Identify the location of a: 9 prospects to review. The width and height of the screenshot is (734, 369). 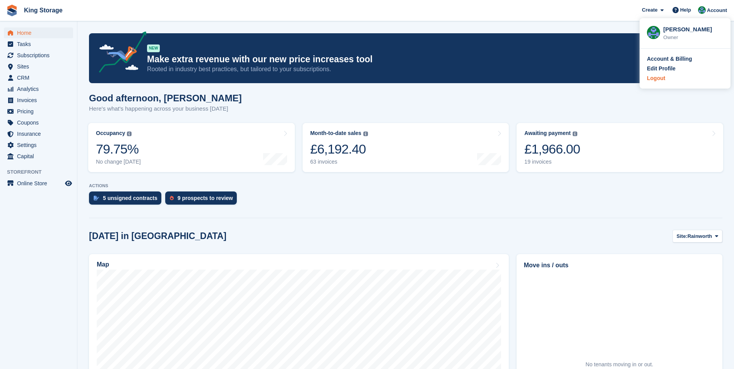
(203, 200).